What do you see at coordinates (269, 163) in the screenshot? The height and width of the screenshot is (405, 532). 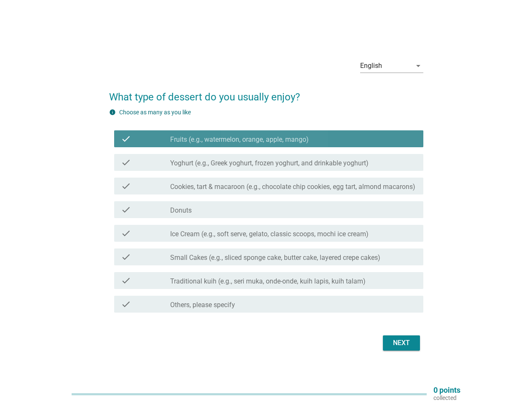 I see `label: Yoghurt (e.g., Greek yoghurt, frozen yoghurt, and drinkable yoghurt)` at bounding box center [269, 163].